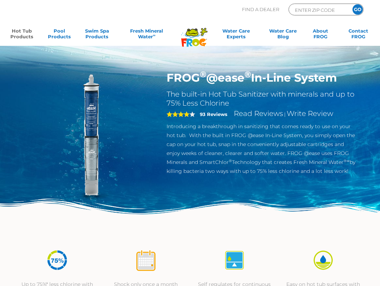  I want to click on input: GO, so click(358, 9).